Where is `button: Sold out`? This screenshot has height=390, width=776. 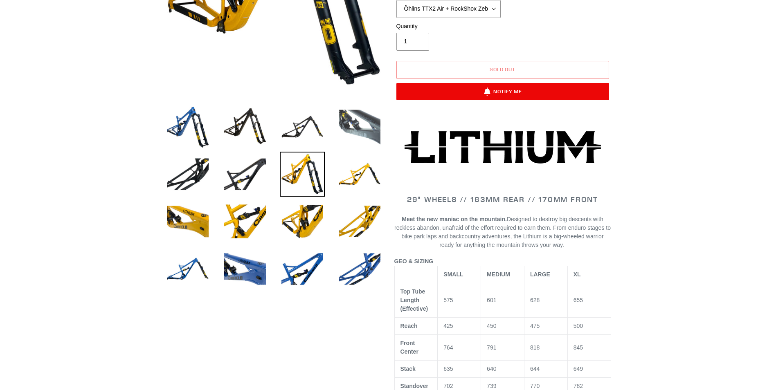
button: Sold out is located at coordinates (502, 70).